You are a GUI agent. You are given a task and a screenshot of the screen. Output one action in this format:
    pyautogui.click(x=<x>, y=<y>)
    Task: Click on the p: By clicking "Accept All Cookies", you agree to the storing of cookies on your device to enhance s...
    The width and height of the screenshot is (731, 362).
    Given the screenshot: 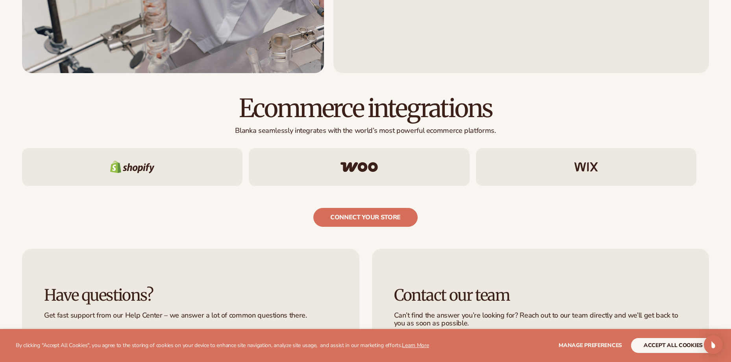 What is the action you would take?
    pyautogui.click(x=222, y=346)
    